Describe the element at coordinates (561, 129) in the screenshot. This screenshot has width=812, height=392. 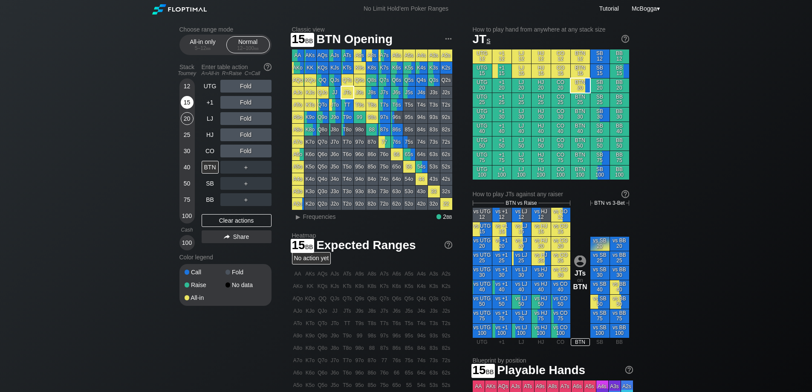
I see `div: CO 40` at that location.